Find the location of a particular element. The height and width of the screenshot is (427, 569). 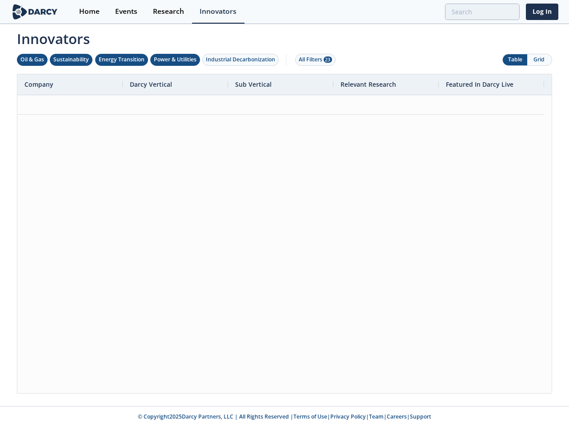

button: All Filters 23 is located at coordinates (315, 60).